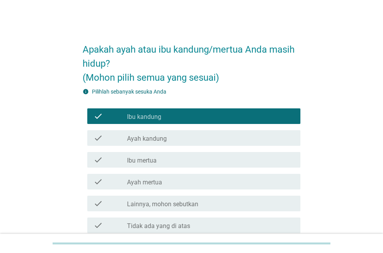  I want to click on i: info, so click(86, 92).